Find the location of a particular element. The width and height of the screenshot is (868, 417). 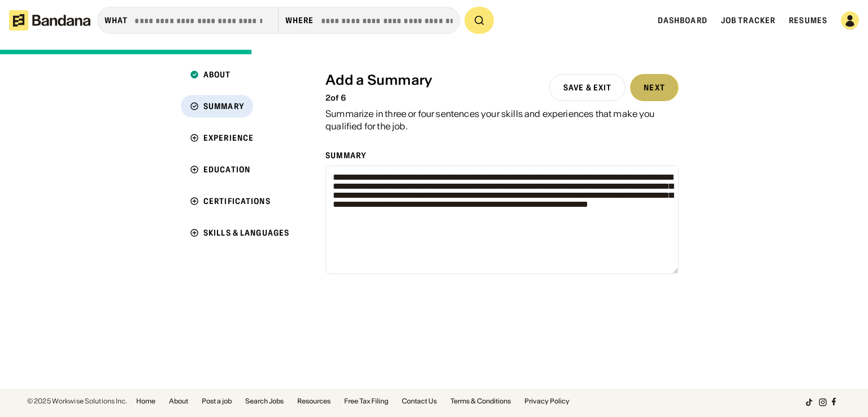

div: About is located at coordinates (217, 74).